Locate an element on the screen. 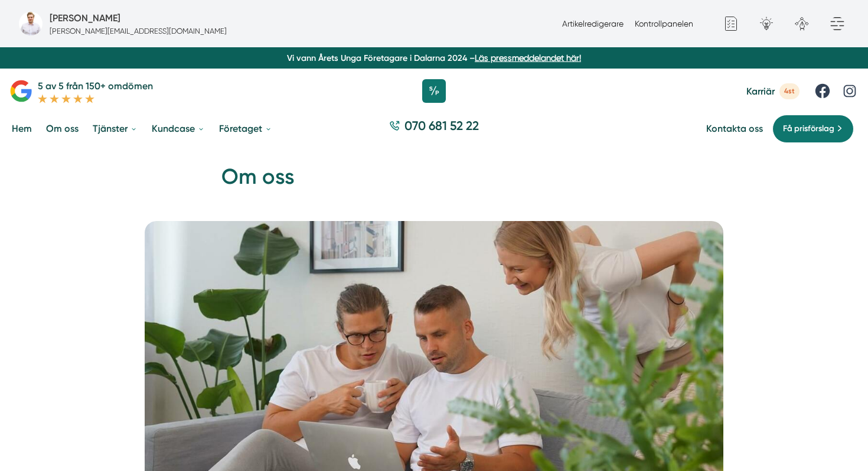  a: 070 681 52 22 is located at coordinates (434, 128).